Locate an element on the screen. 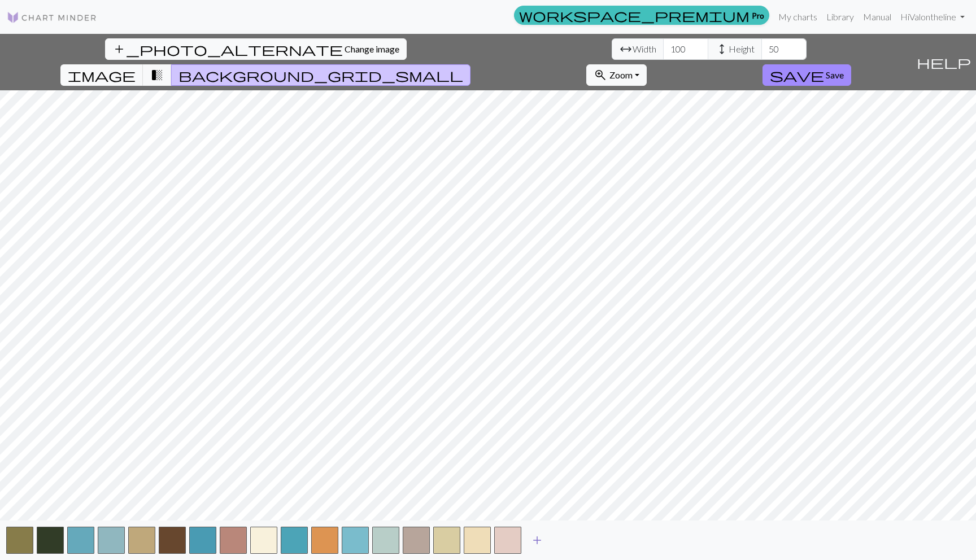  span: Height is located at coordinates (742, 49).